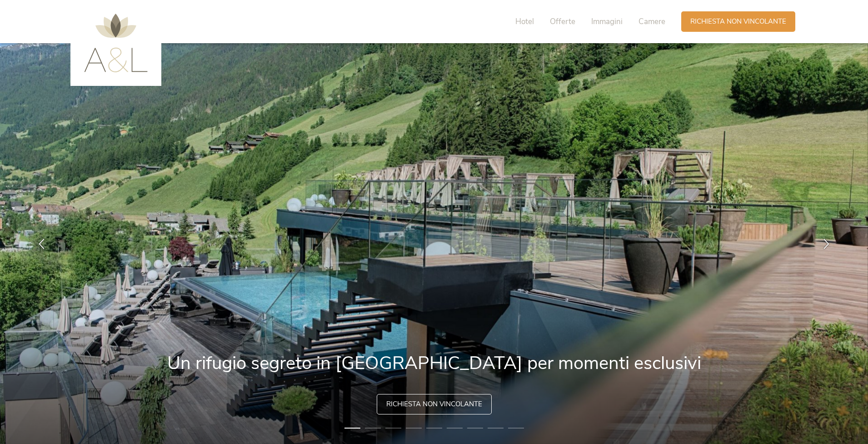 The image size is (868, 444). I want to click on span: Immagini, so click(606, 21).